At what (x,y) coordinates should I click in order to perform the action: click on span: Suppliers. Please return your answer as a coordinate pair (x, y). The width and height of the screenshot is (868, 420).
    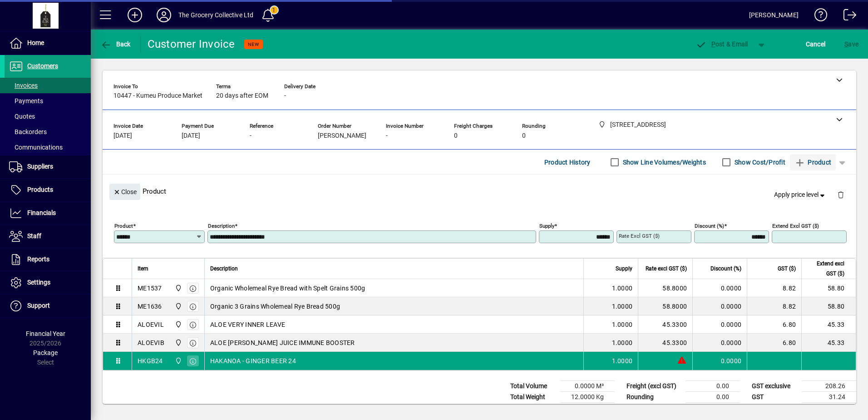
    Looking at the image, I should click on (40, 166).